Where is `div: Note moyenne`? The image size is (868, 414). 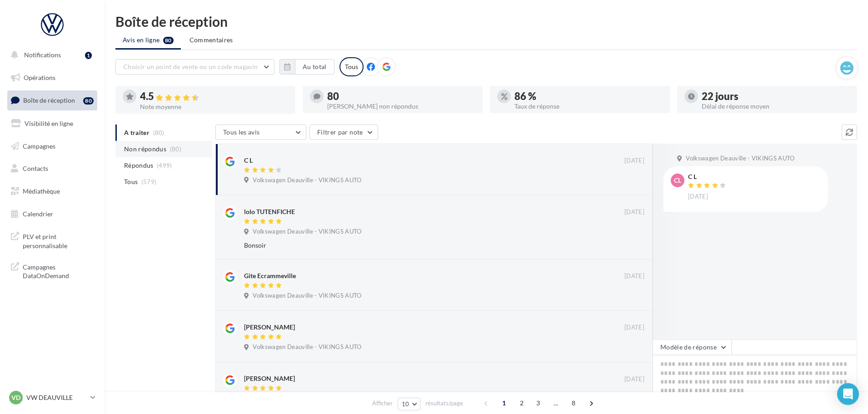
div: Note moyenne is located at coordinates (214, 107).